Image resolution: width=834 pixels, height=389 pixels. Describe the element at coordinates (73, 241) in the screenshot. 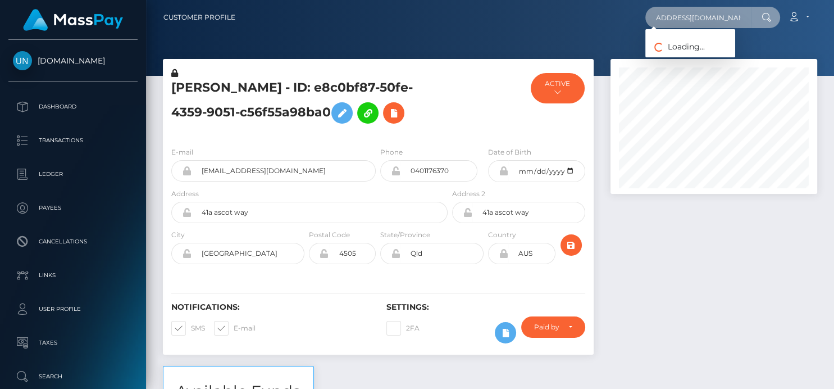

I see `p: Cancellations` at that location.